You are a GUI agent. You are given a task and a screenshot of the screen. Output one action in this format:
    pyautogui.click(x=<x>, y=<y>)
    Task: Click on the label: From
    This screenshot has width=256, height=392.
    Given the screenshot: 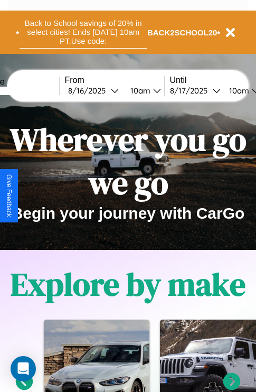 What is the action you would take?
    pyautogui.click(x=115, y=80)
    